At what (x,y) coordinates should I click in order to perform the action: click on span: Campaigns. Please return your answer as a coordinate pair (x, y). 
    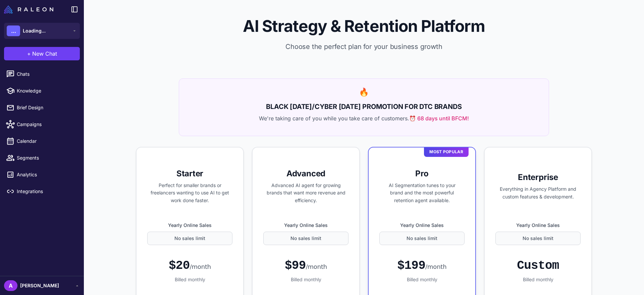
    Looking at the image, I should click on (46, 124).